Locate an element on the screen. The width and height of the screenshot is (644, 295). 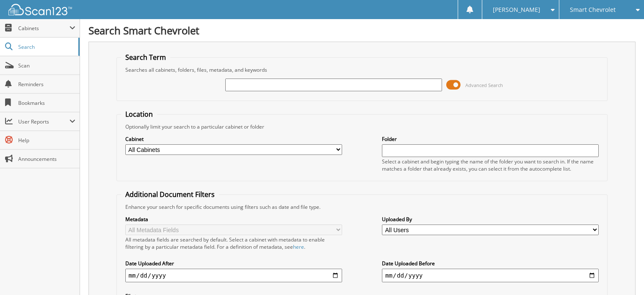
label: Metadata is located at coordinates (234, 219).